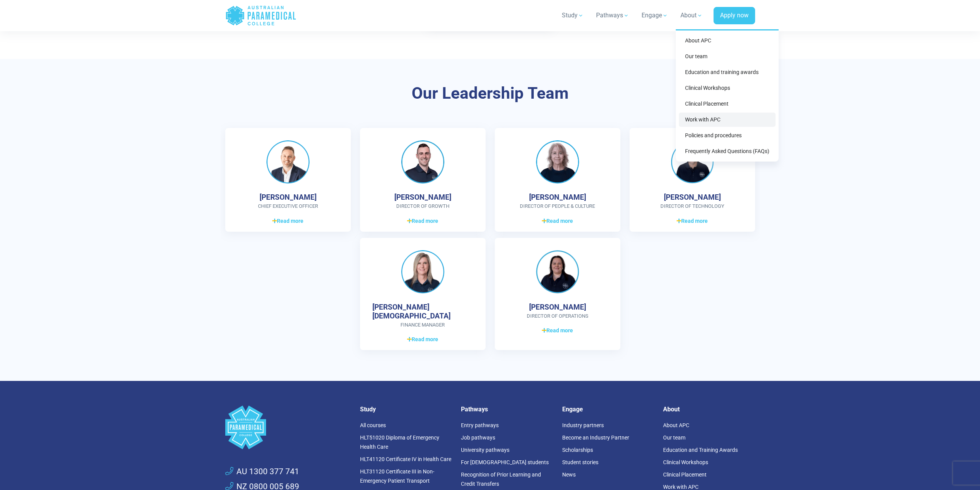  Describe the element at coordinates (485, 450) in the screenshot. I see `a: University pathways` at that location.